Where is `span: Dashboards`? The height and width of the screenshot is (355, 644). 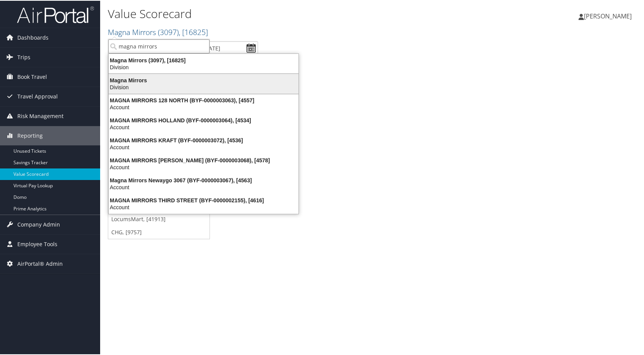 span: Dashboards is located at coordinates (33, 37).